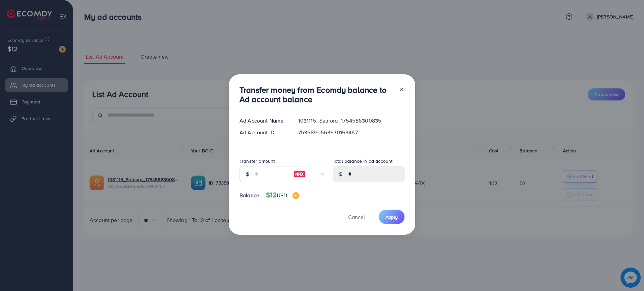 The image size is (644, 291). Describe the element at coordinates (392, 216) in the screenshot. I see `button: Apply` at that location.